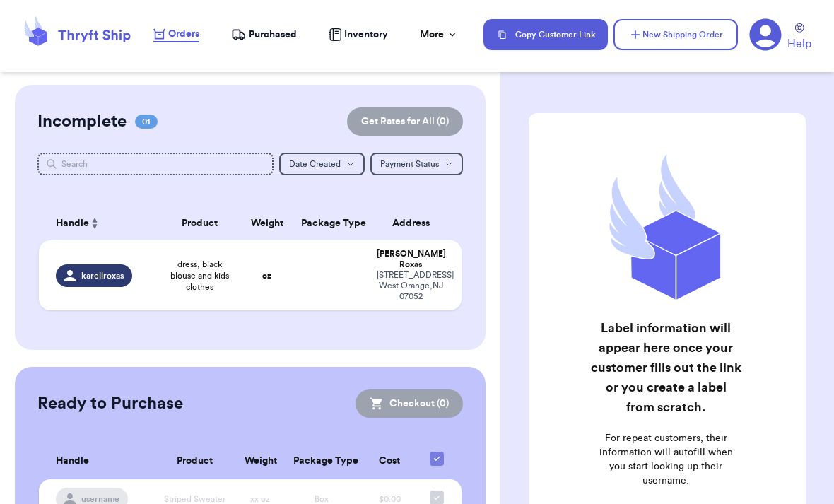  What do you see at coordinates (314, 164) in the screenshot?
I see `span: Date Created` at bounding box center [314, 164].